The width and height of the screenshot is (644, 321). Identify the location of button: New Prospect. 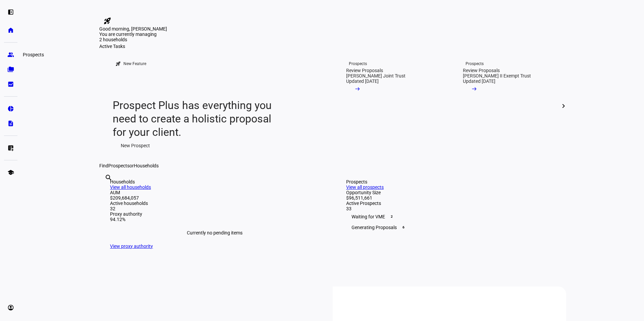
(135, 146).